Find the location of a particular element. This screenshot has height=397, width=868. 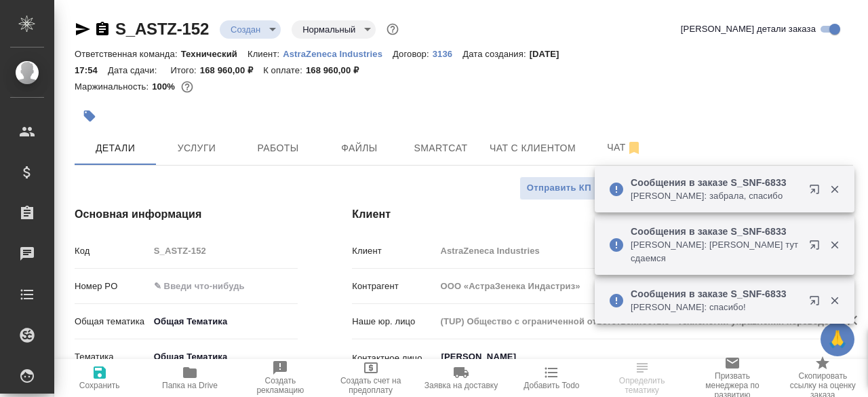

span: Сохранить is located at coordinates (100, 385).